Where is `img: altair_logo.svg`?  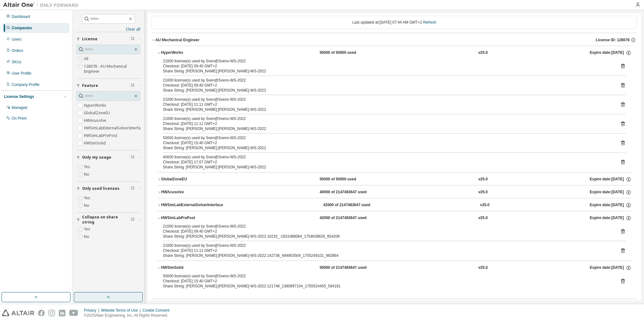
img: altair_logo.svg is located at coordinates (18, 313).